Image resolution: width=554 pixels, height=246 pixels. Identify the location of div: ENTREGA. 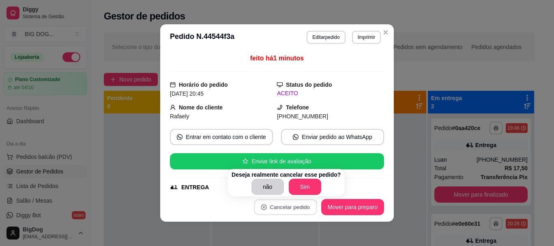
(195, 187).